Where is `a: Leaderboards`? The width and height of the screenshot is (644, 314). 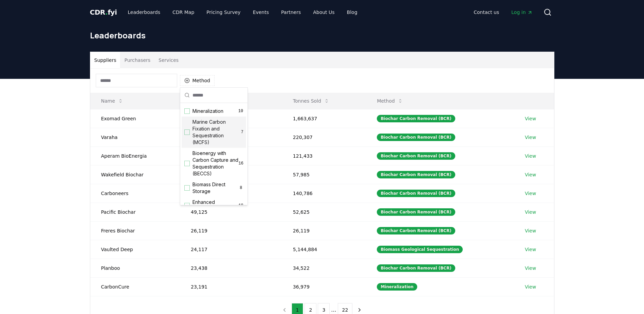 a: Leaderboards is located at coordinates (144, 12).